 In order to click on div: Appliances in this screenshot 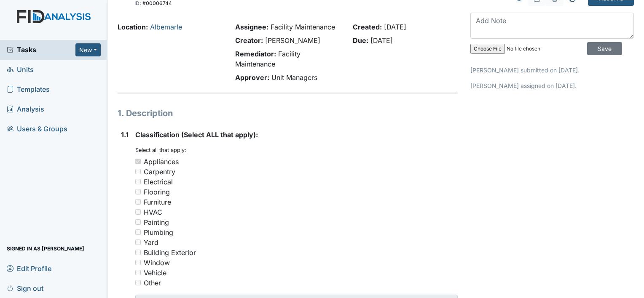, I will do `click(161, 161)`.